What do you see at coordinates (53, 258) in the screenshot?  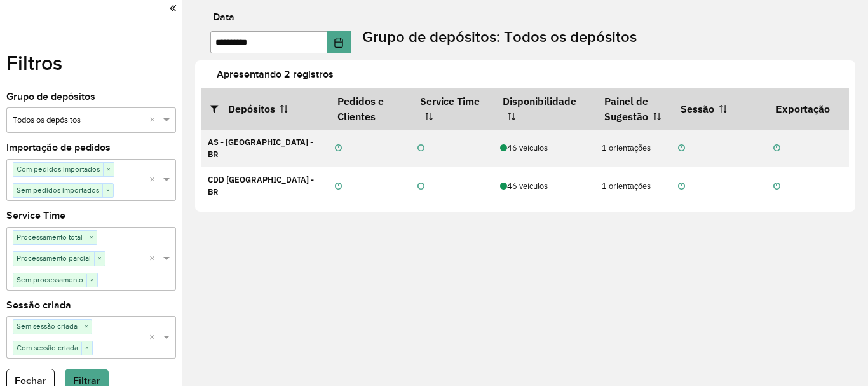 I see `span: Processamento parcial` at bounding box center [53, 258].